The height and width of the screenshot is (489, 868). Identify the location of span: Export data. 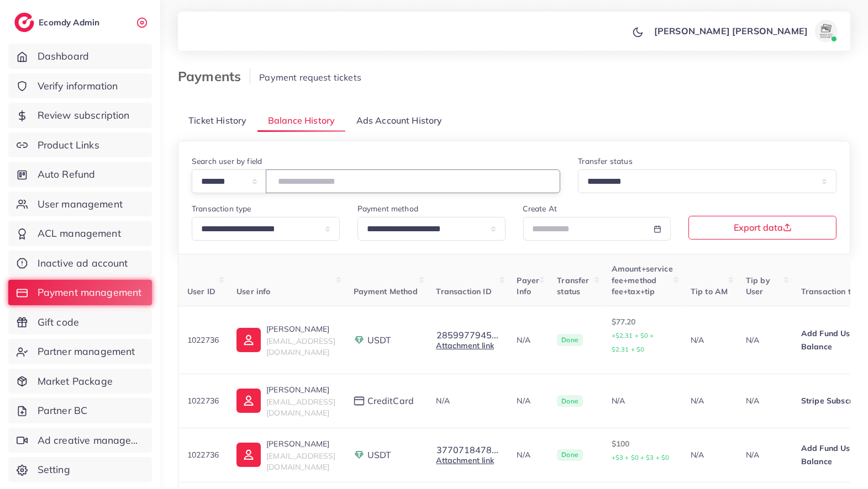
(762, 227).